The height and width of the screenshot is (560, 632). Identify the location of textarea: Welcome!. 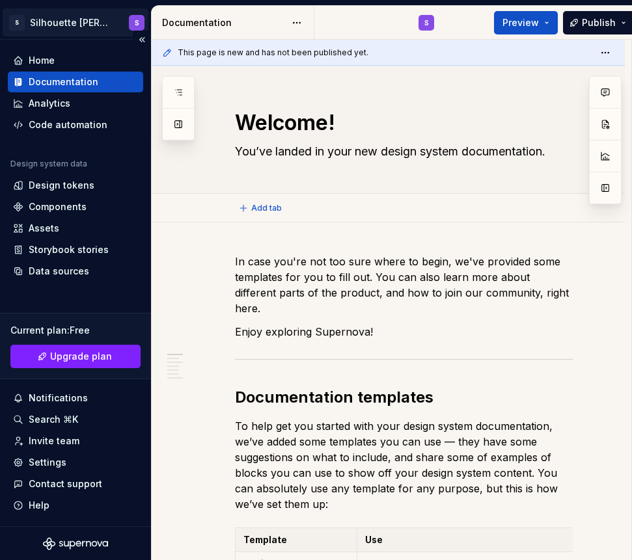
(401, 123).